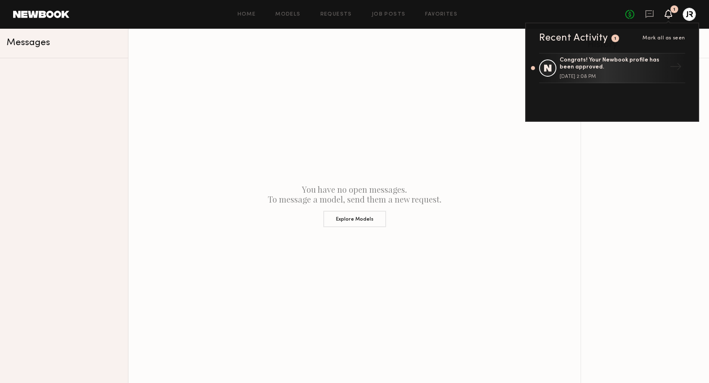 Image resolution: width=709 pixels, height=383 pixels. I want to click on div: Recent Activity, so click(573, 38).